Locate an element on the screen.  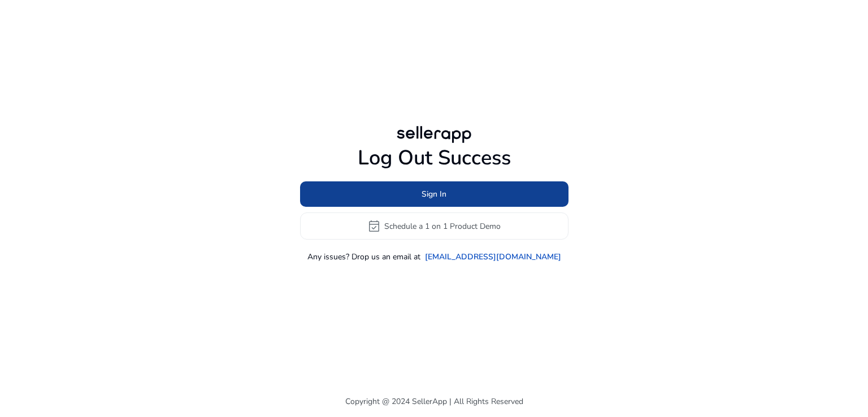
span: event_available is located at coordinates (374, 226).